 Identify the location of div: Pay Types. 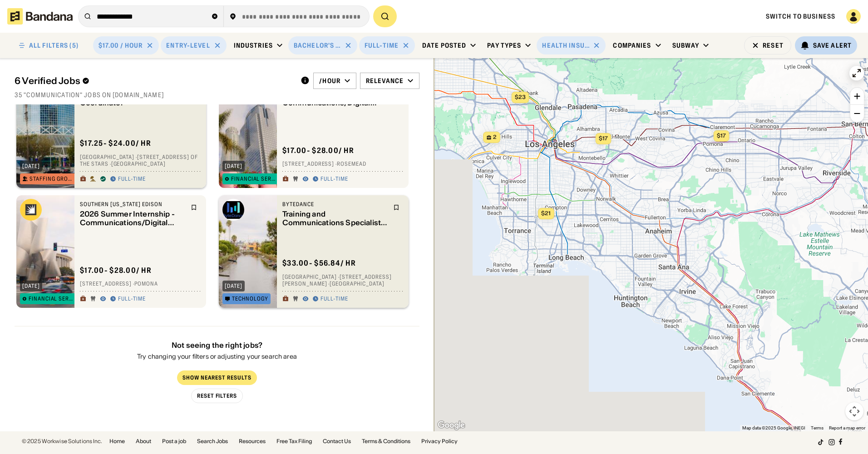
(504, 45).